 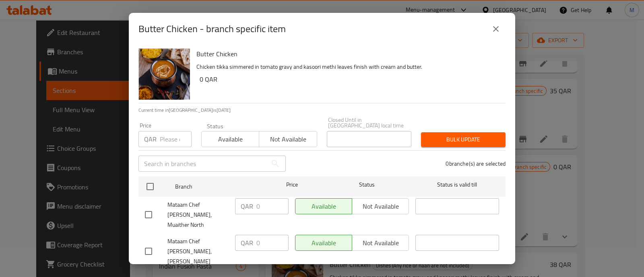 I want to click on span: Status, so click(x=367, y=185).